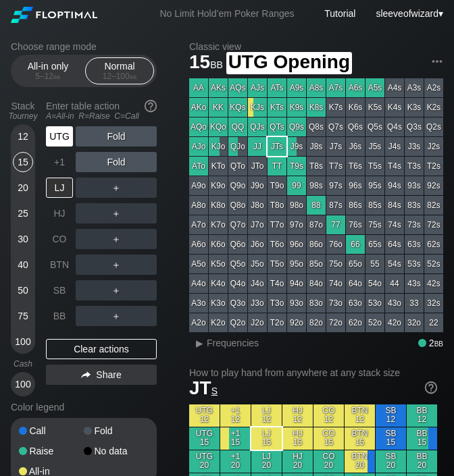 The width and height of the screenshot is (454, 476). I want to click on div: T5s, so click(375, 166).